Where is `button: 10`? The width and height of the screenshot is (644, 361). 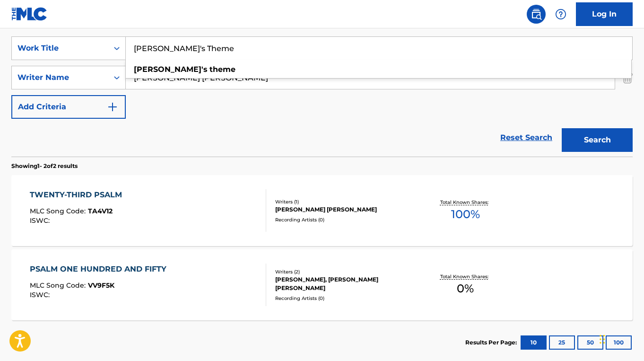 button: 10 is located at coordinates (534, 343).